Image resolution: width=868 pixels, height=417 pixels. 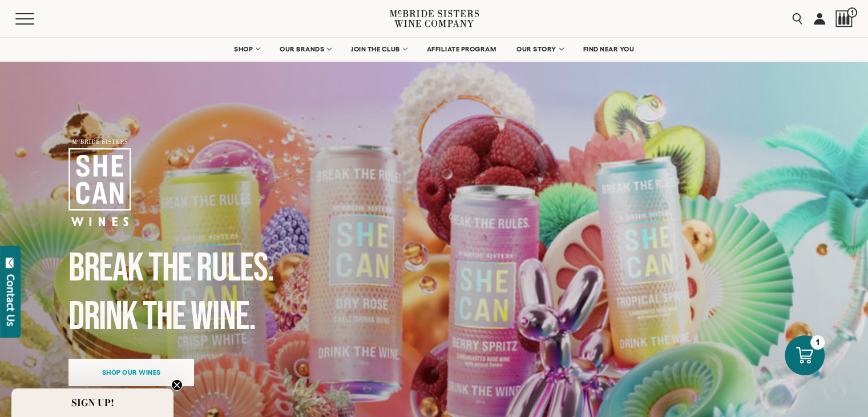 What do you see at coordinates (817, 342) in the screenshot?
I see `div: 1` at bounding box center [817, 342].